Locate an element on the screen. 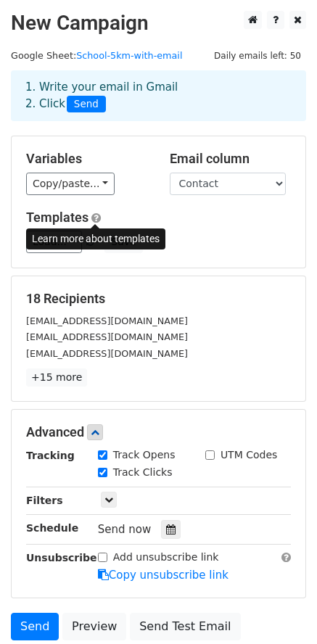 The width and height of the screenshot is (317, 644). div: Chat Widget is located at coordinates (281, 609).